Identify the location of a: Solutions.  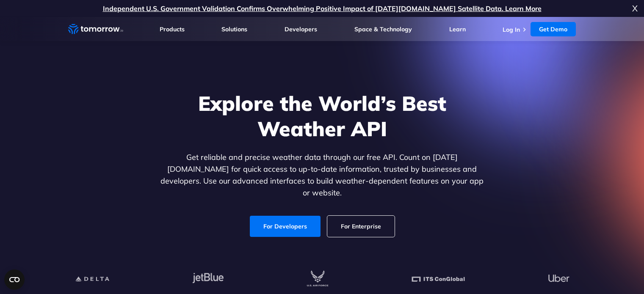
(234, 29).